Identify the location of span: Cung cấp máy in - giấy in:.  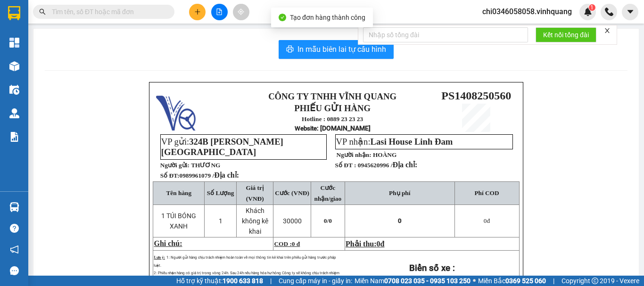
(315, 280).